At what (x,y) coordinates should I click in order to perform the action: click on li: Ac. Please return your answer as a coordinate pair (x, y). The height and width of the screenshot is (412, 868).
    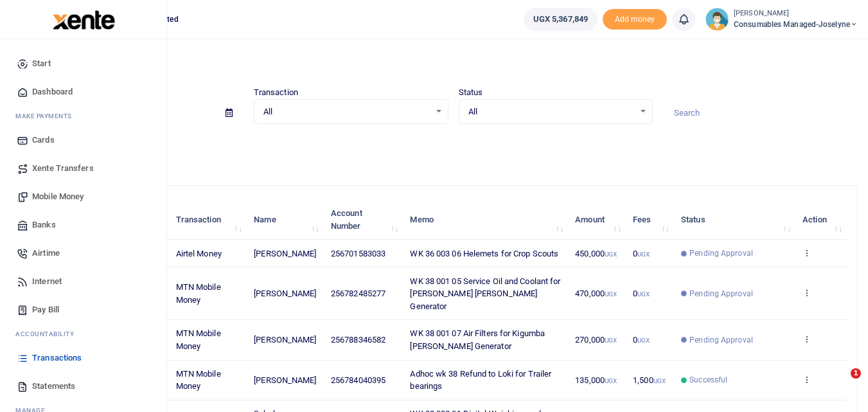
    Looking at the image, I should click on (83, 334).